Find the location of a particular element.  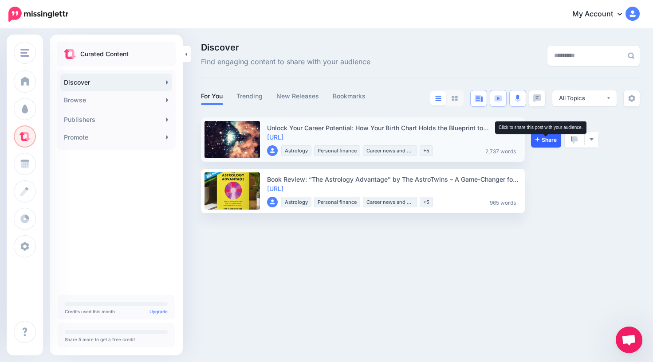

span: Find engaging content to share with your audience is located at coordinates (286, 62).